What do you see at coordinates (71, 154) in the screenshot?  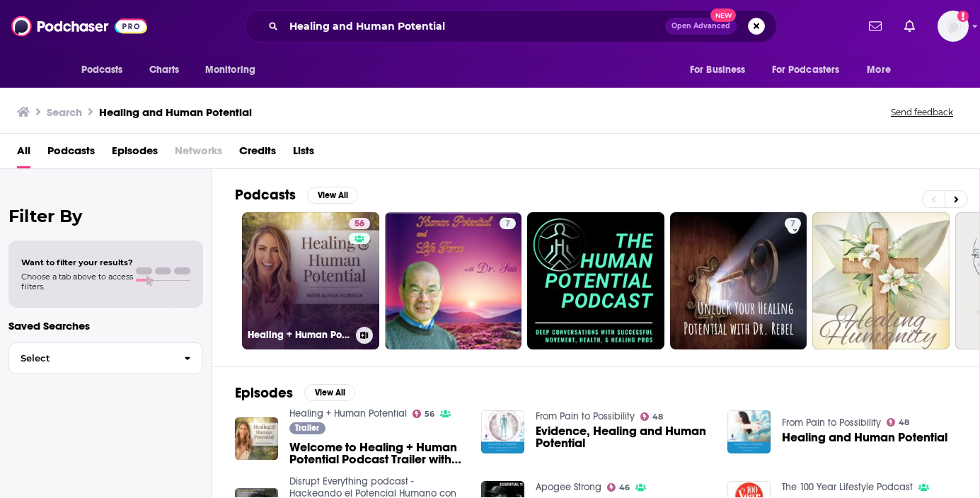 I see `a: Podcasts` at bounding box center [71, 154].